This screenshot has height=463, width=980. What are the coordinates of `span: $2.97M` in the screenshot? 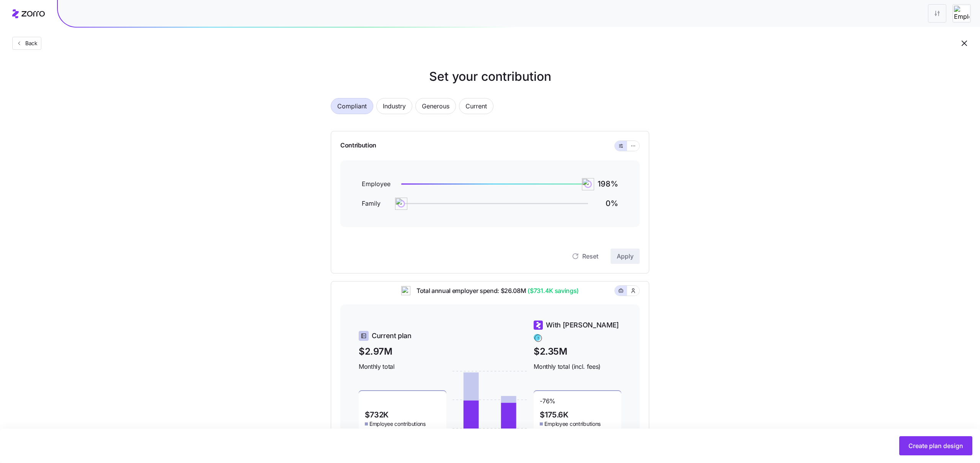 It's located at (402, 351).